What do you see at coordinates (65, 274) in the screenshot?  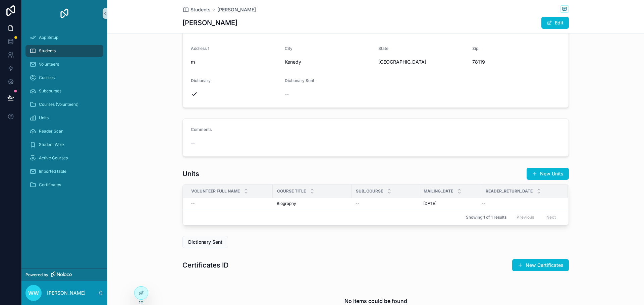 I see `a: Powered by` at bounding box center [65, 274].